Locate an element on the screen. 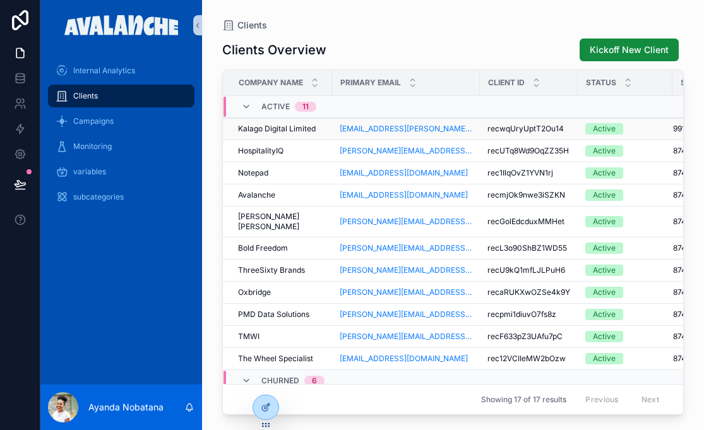  span: 87447 is located at coordinates (685, 151).